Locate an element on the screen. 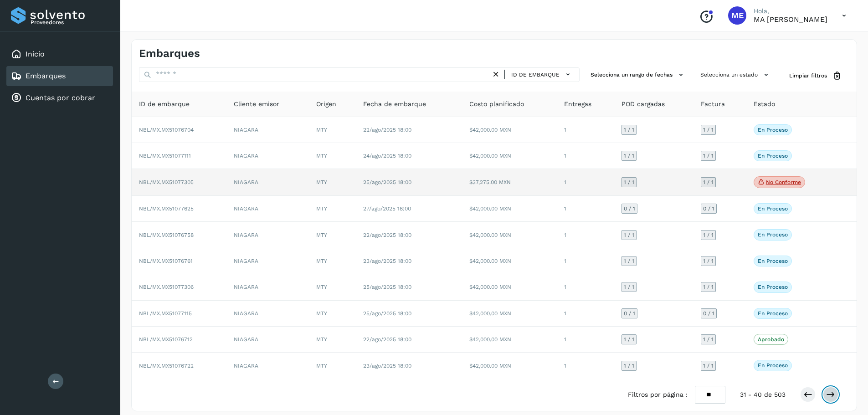 This screenshot has height=415, width=868. span: Estado is located at coordinates (764, 104).